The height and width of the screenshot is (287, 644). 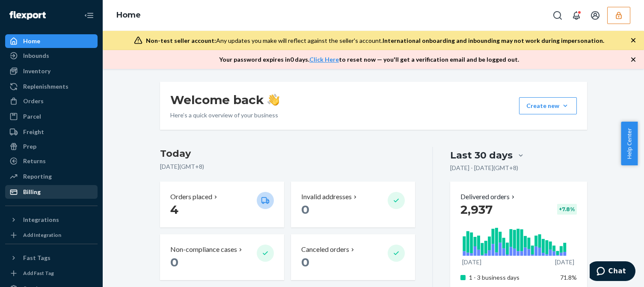 What do you see at coordinates (353, 257) in the screenshot?
I see `button: Canceled orders 0` at bounding box center [353, 257].